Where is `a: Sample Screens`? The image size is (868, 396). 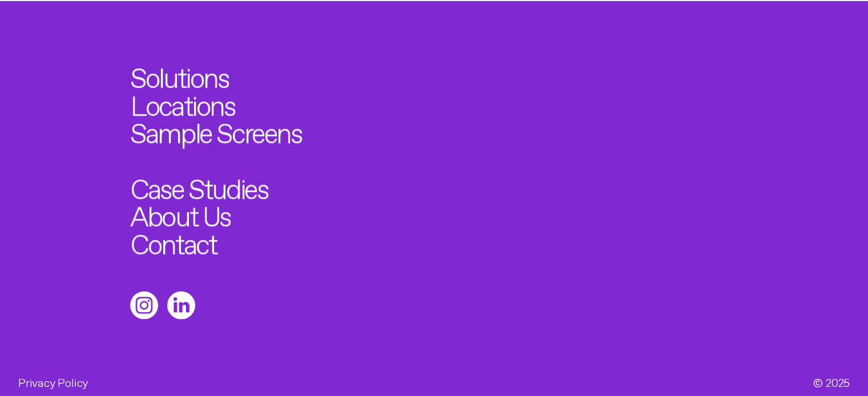 a: Sample Screens is located at coordinates (215, 130).